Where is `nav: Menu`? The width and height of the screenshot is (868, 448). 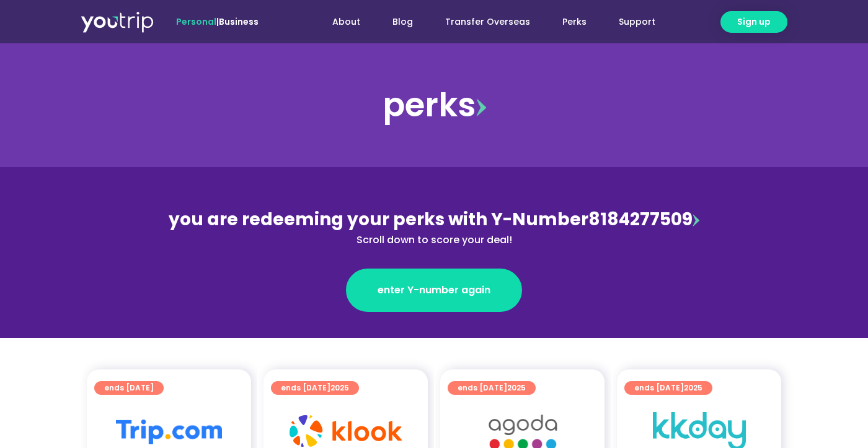 nav: Menu is located at coordinates (482, 22).